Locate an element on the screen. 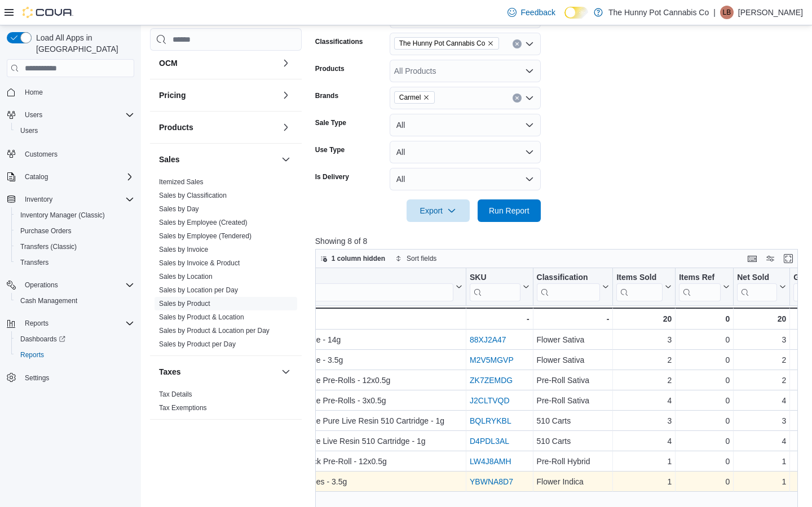 This screenshot has height=507, width=812. div: Carmel - Animal Face Pre-Rolls - 12x0.5g is located at coordinates (354, 380).